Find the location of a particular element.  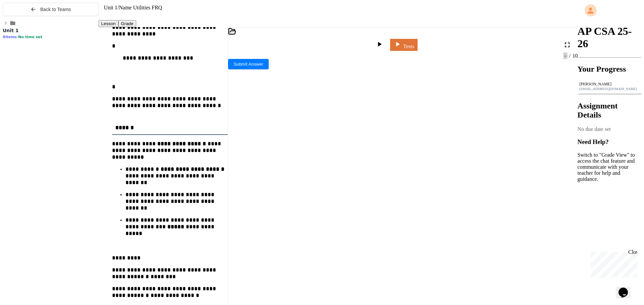

h3: Need Help? is located at coordinates (609, 142).